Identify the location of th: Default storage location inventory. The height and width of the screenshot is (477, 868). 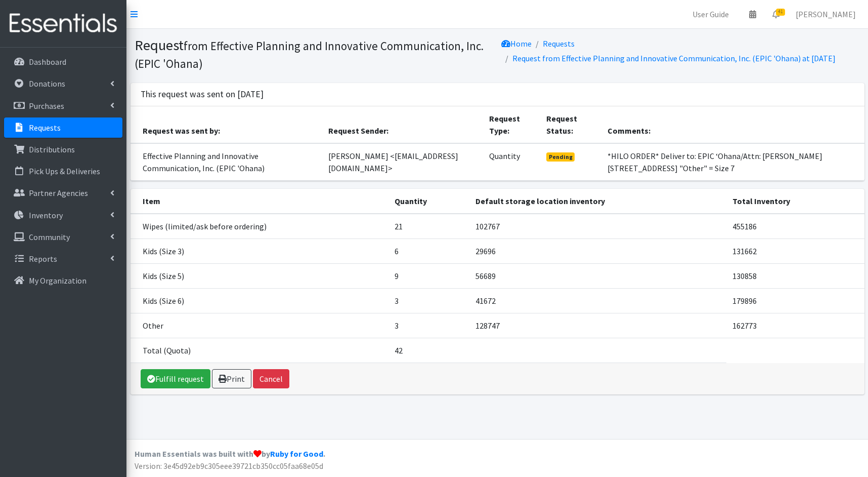
(598, 201).